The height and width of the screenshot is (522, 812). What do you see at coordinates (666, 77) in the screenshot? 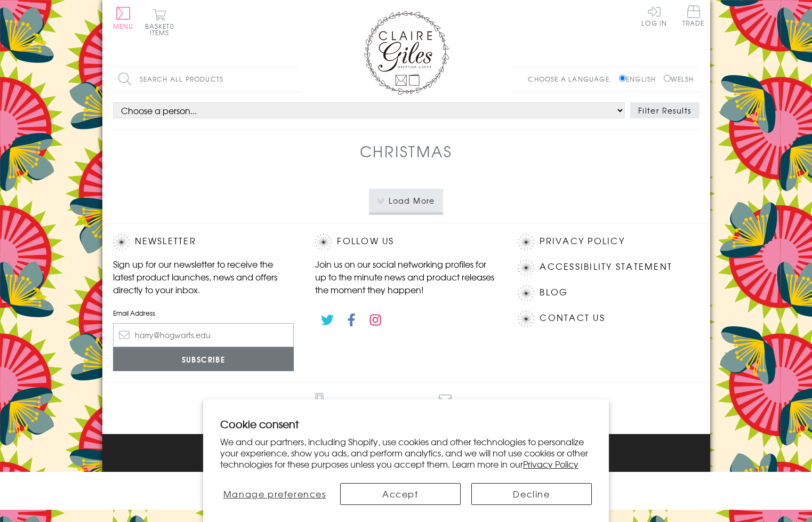
I see `input: Welsh` at bounding box center [666, 77].